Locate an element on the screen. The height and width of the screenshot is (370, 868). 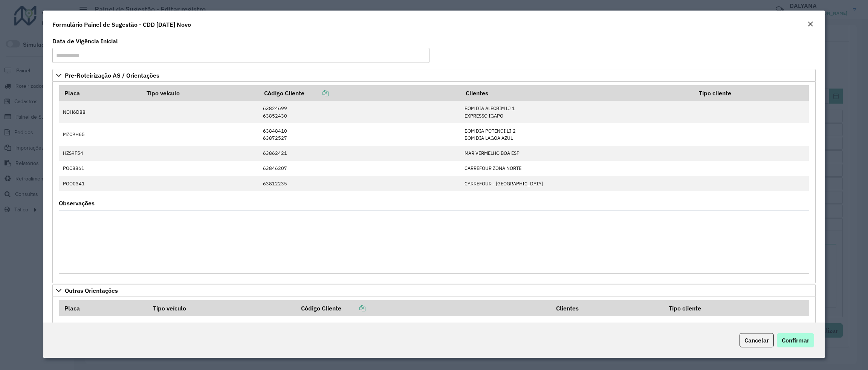
div: Pre-Roteirização AS / Orientações is located at coordinates (434, 182).